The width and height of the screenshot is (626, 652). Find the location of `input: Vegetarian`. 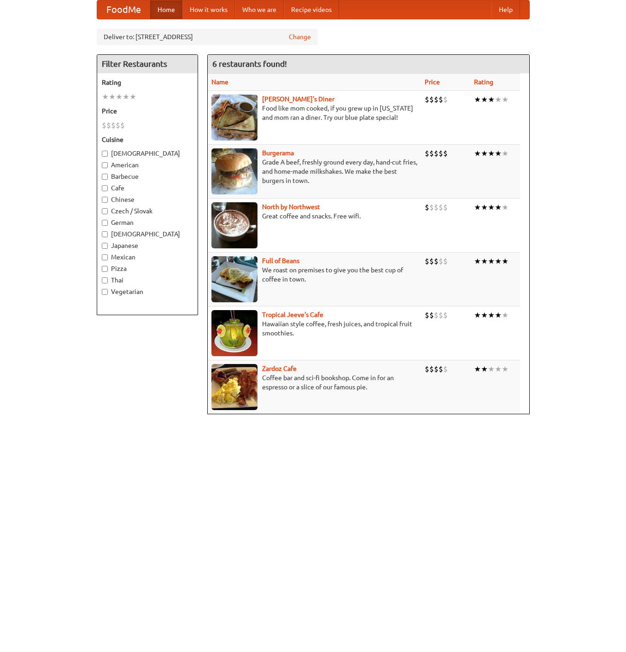

input: Vegetarian is located at coordinates (105, 292).